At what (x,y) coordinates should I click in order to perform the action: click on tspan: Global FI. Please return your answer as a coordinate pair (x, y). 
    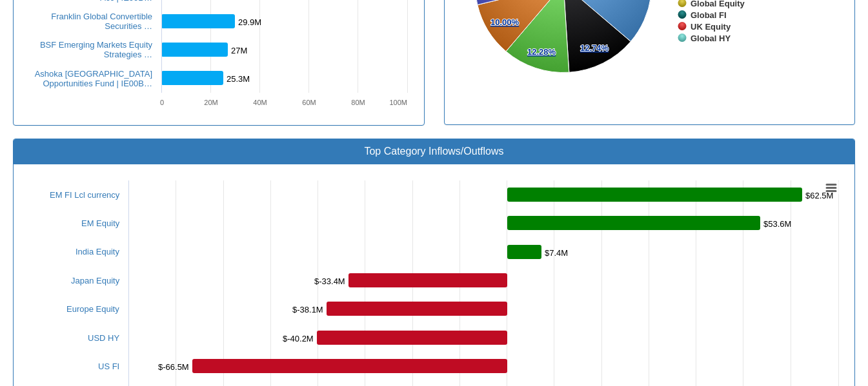
    Looking at the image, I should click on (709, 15).